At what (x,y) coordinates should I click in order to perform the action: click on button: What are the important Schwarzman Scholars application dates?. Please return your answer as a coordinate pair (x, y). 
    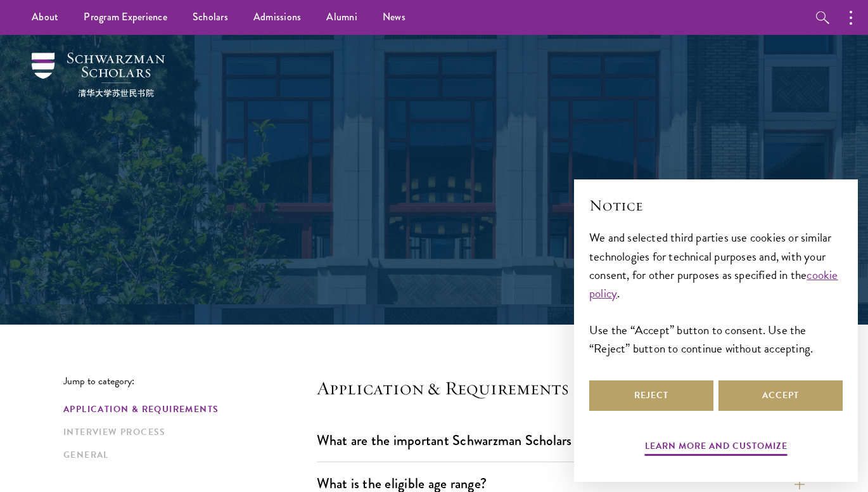
    Looking at the image, I should click on (561, 440).